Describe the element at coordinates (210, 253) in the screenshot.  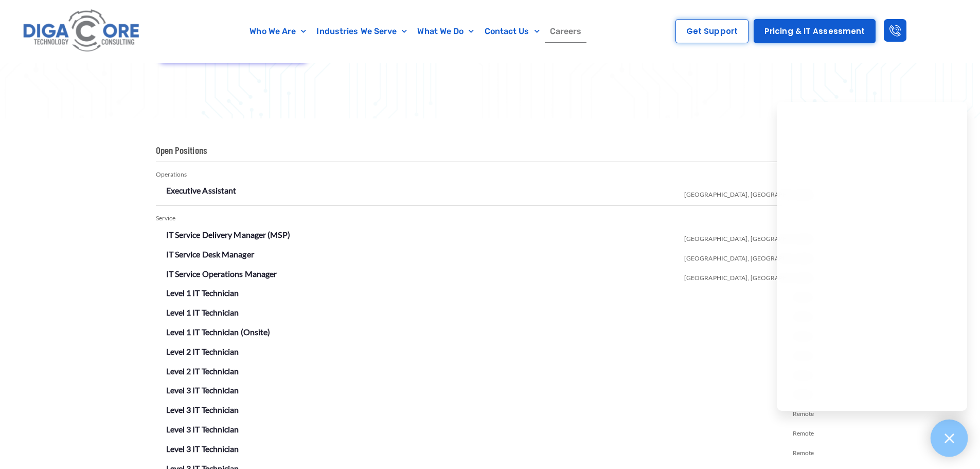
I see `a: IT Service Desk Manager` at that location.